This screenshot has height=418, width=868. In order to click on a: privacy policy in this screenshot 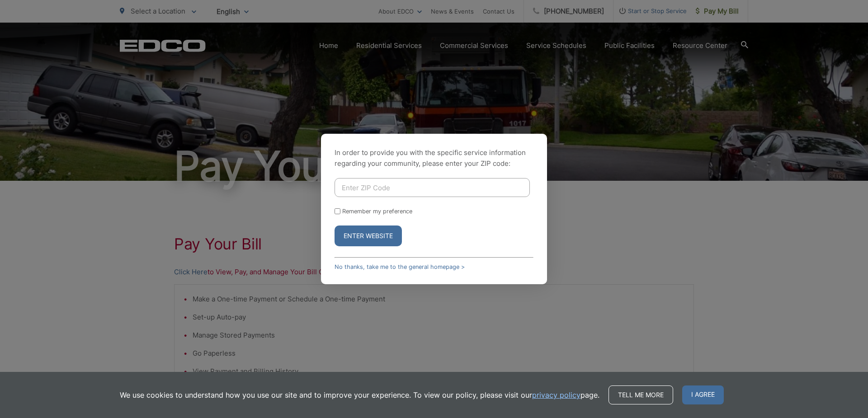, I will do `click(556, 395)`.